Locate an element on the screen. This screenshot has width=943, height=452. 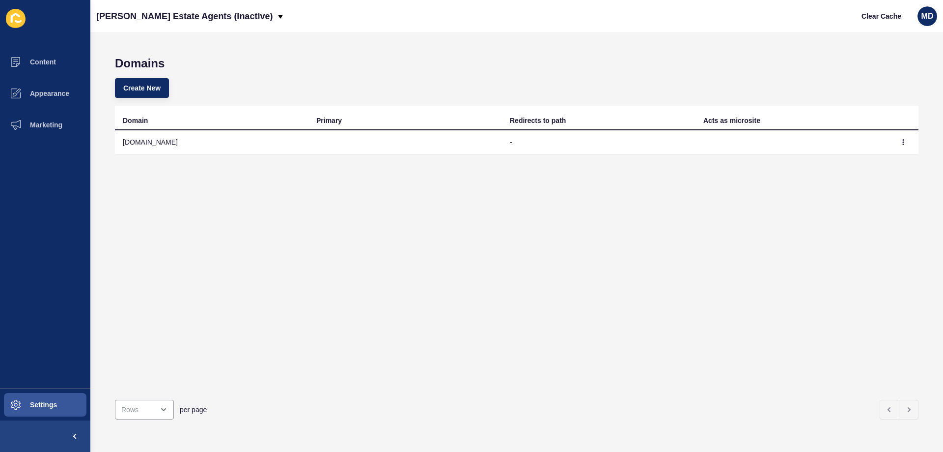
h1: Domains is located at coordinates (517, 63).